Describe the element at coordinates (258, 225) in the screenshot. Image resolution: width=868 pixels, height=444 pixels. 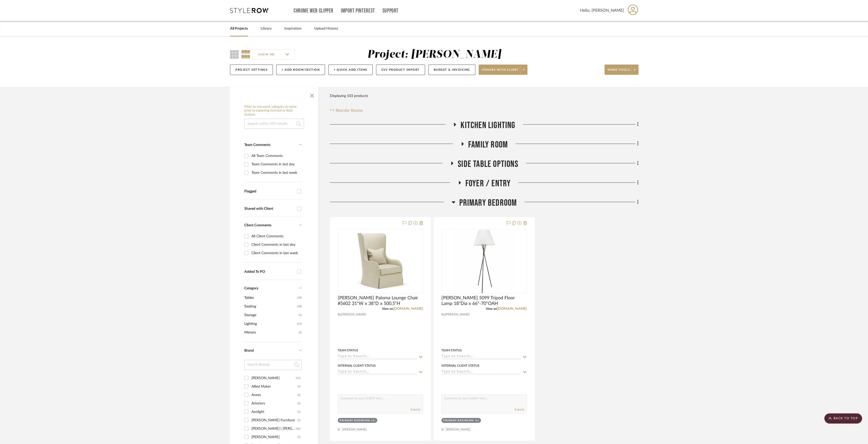
I see `span: Client Comments` at that location.